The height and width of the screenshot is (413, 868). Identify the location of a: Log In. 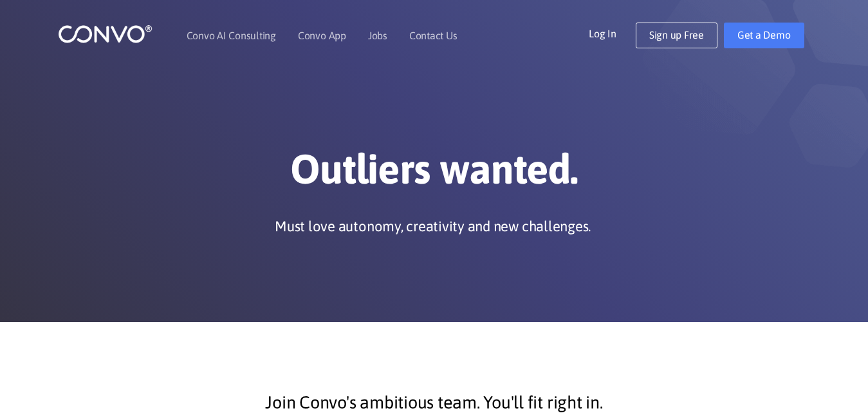
(612, 33).